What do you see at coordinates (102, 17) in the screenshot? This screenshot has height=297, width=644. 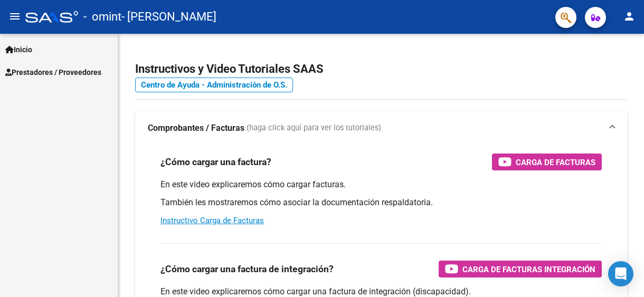 I see `span: - omint` at bounding box center [102, 17].